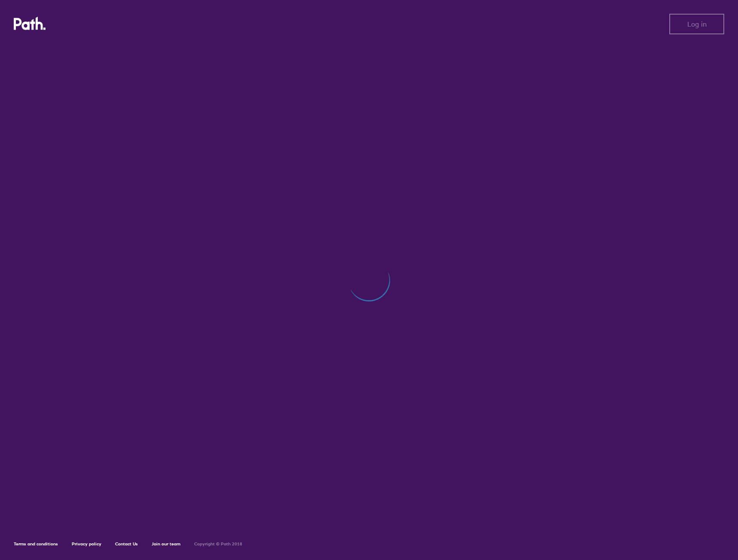 The height and width of the screenshot is (560, 738). I want to click on a: Contact Us, so click(126, 544).